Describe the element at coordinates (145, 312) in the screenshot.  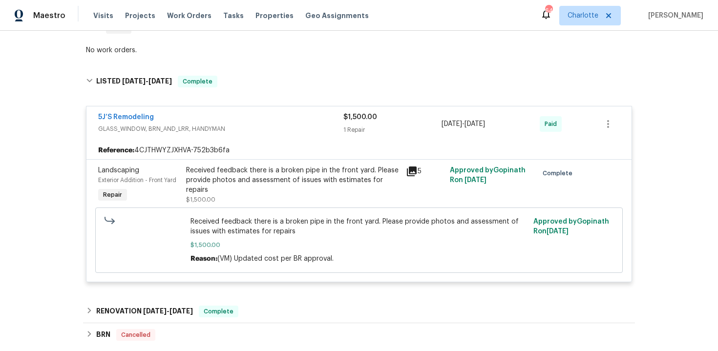
I see `h6: RENOVATION` at that location.